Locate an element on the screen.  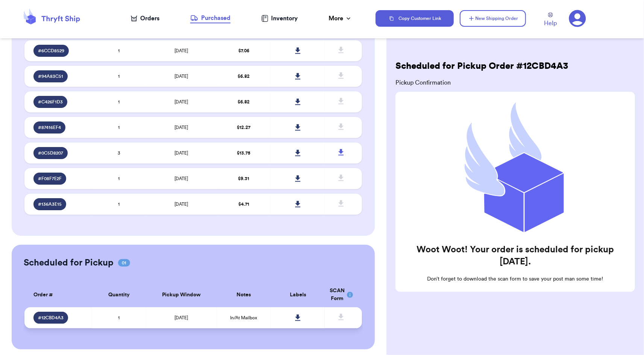
th: Notes is located at coordinates (244, 295).